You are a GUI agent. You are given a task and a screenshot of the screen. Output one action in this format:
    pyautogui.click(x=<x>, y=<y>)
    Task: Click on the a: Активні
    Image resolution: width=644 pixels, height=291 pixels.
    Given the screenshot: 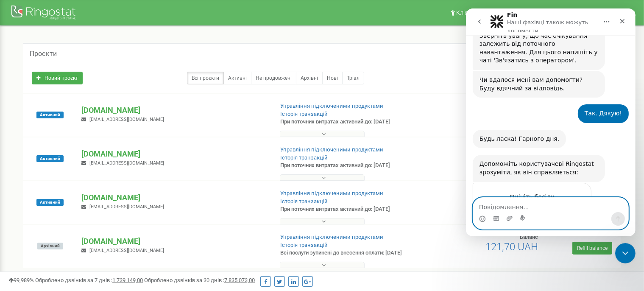 What is the action you would take?
    pyautogui.click(x=238, y=78)
    